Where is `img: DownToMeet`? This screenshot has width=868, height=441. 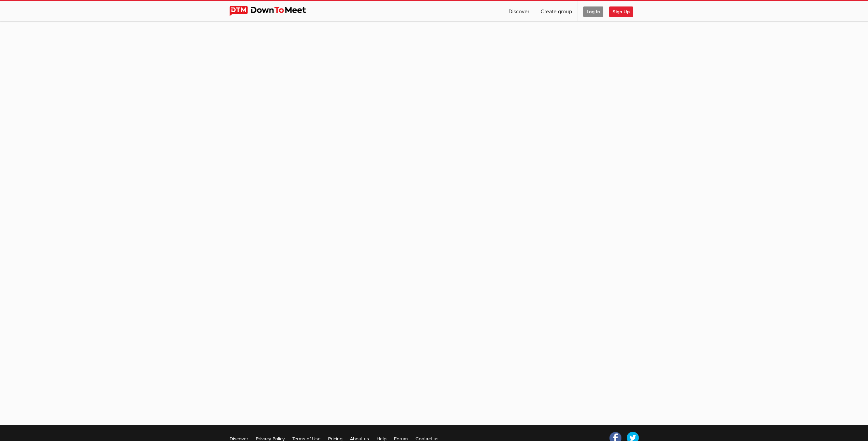 img: DownToMeet is located at coordinates (273, 11).